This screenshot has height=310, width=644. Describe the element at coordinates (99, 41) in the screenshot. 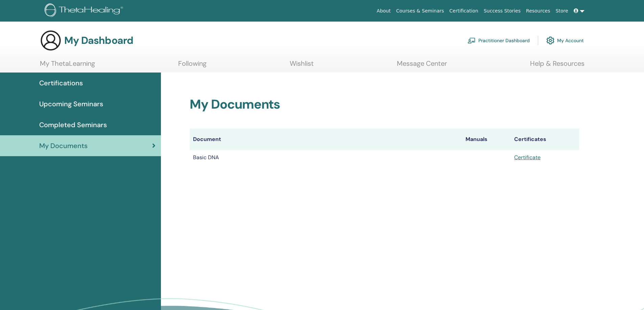

I see `h3: My Dashboard` at that location.